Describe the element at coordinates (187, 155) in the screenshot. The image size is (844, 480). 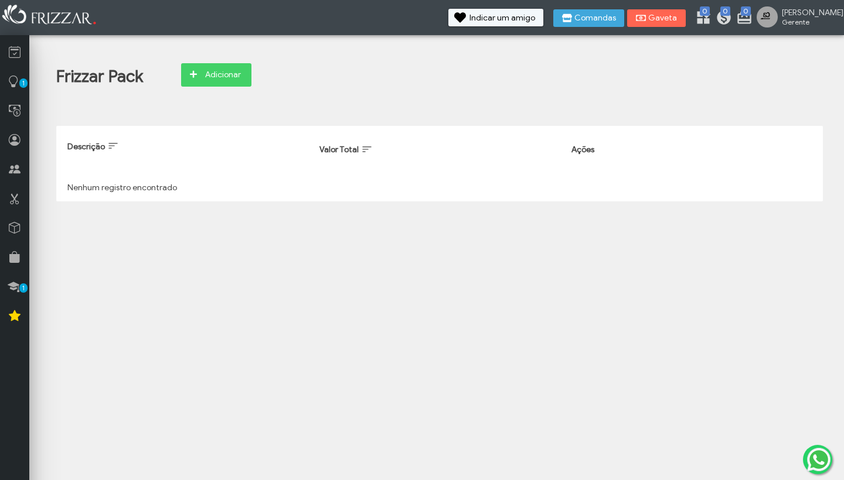
I see `th: Descrição: activate to sort column ascending` at that location.